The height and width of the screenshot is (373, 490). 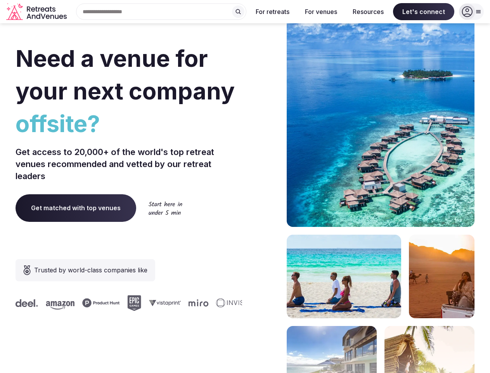 What do you see at coordinates (125, 75) in the screenshot?
I see `span: Need a venue for your next company` at bounding box center [125, 75].